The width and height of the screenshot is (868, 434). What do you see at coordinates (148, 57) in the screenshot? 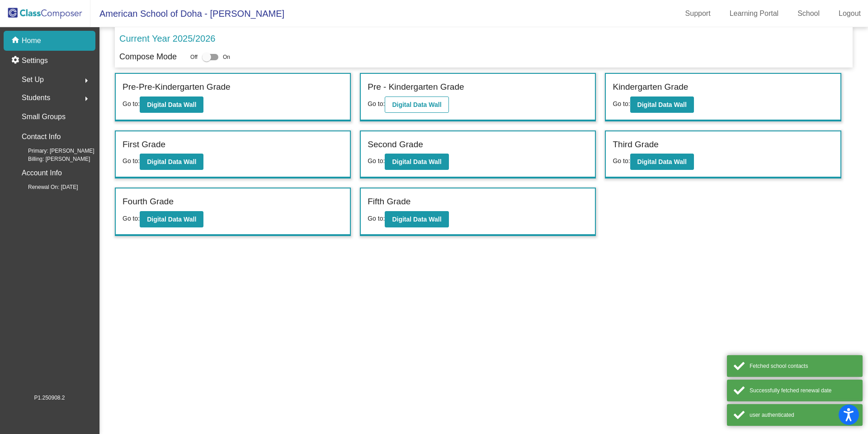
I see `p: Compose Mode` at bounding box center [148, 57].